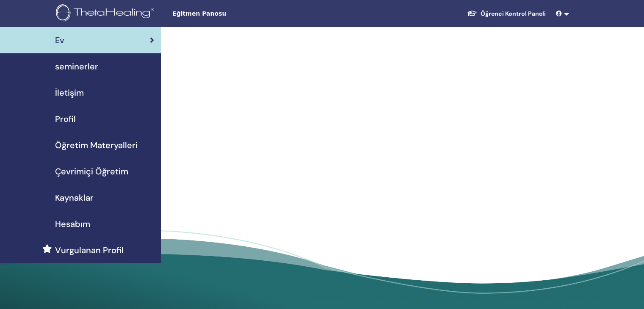 The height and width of the screenshot is (309, 644). Describe the element at coordinates (506, 14) in the screenshot. I see `a: Öğrenci Kontrol Paneli` at that location.